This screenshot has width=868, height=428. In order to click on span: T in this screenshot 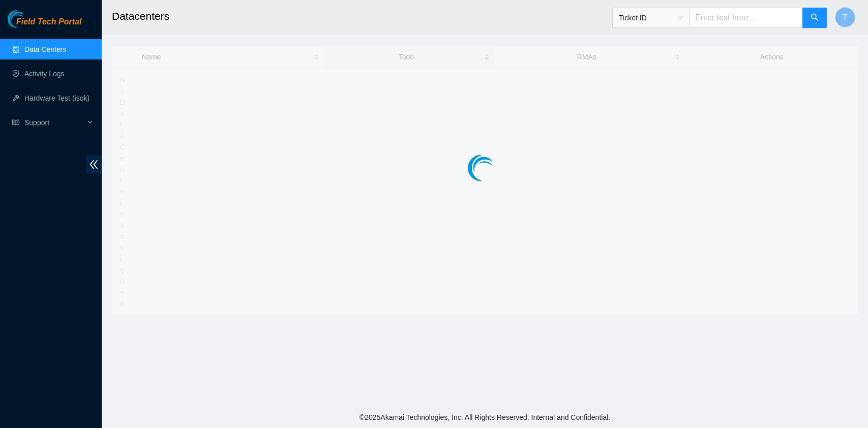, I will do `click(845, 17)`.